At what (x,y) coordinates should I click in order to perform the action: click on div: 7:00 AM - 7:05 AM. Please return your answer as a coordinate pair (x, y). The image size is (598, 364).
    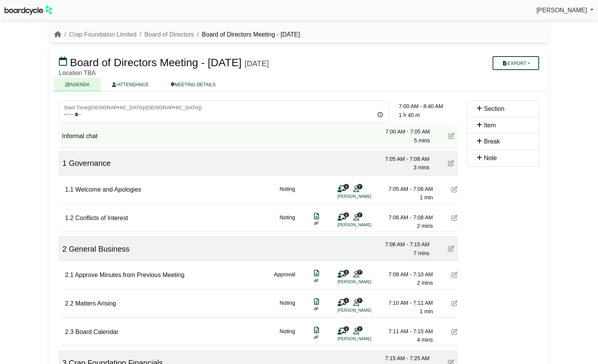
    Looking at the image, I should click on (403, 132).